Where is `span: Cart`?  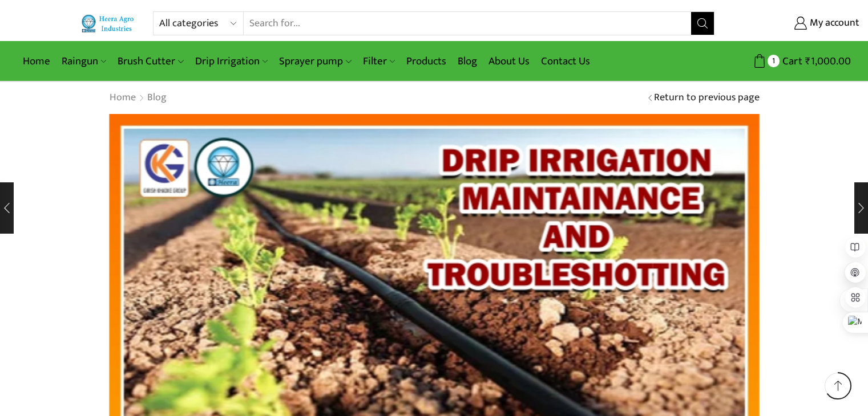 span: Cart is located at coordinates (791, 61).